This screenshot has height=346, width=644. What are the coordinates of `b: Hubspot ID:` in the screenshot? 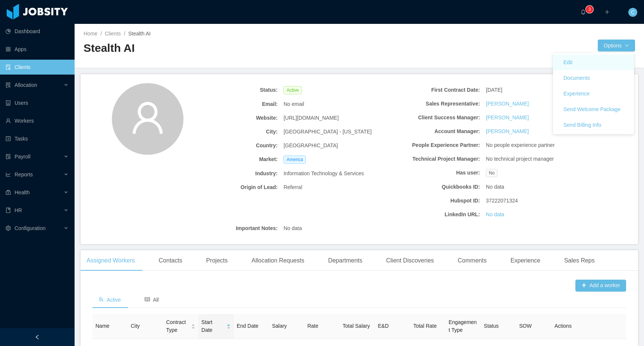 It's located at (432, 200).